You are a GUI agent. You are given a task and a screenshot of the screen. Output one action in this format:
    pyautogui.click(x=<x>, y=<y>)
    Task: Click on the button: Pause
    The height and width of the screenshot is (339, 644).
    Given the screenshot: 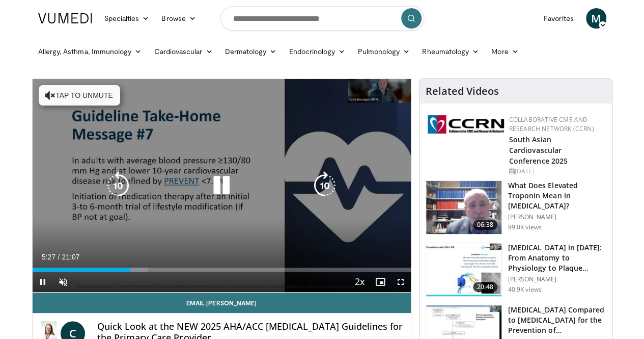 What is the action you would take?
    pyautogui.click(x=43, y=282)
    